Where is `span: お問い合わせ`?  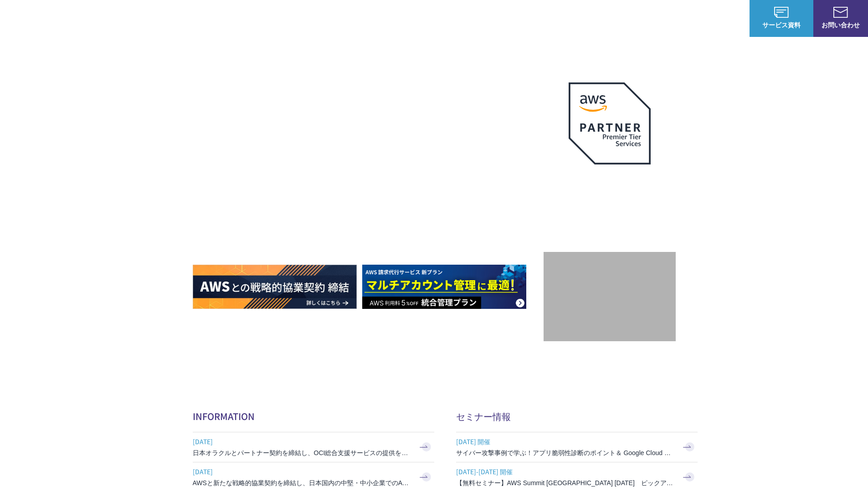
span: お問い合わせ is located at coordinates (841, 24).